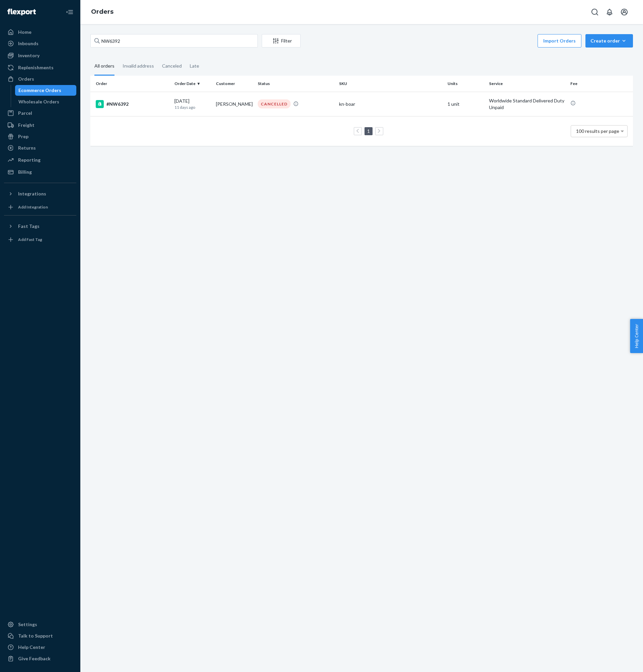 The image size is (643, 672). What do you see at coordinates (40, 125) in the screenshot?
I see `a: Freight` at bounding box center [40, 125].